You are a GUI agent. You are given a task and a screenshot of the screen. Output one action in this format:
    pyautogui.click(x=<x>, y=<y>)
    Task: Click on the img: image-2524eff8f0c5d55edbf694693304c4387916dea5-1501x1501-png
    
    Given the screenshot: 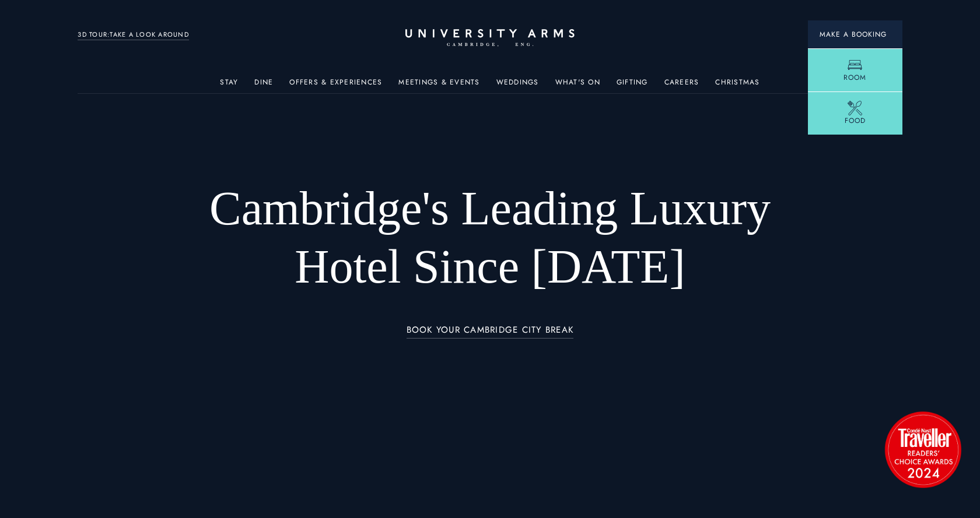 What is the action you would take?
    pyautogui.click(x=922, y=450)
    